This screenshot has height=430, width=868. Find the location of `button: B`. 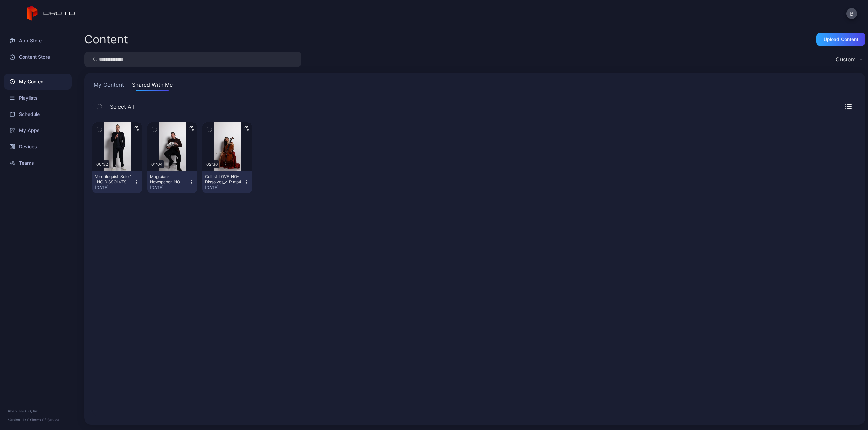

button: B is located at coordinates (851, 13).